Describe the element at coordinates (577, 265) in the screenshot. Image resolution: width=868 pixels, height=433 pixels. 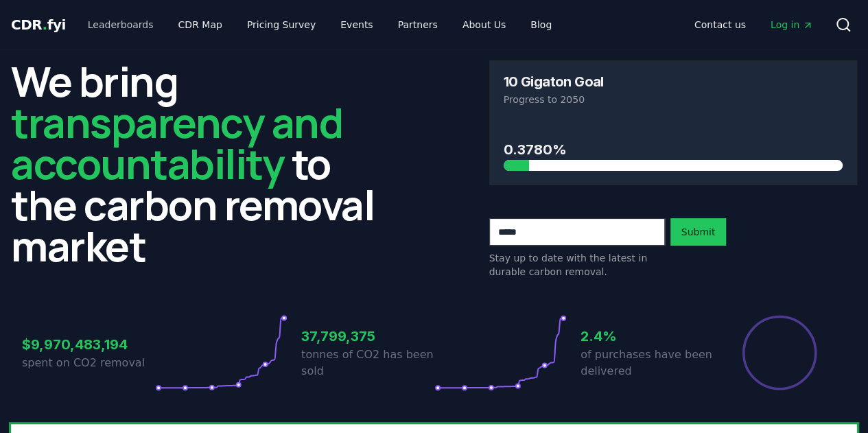
I see `p: Stay up to date with the latest in durable carbon removal.` at that location.